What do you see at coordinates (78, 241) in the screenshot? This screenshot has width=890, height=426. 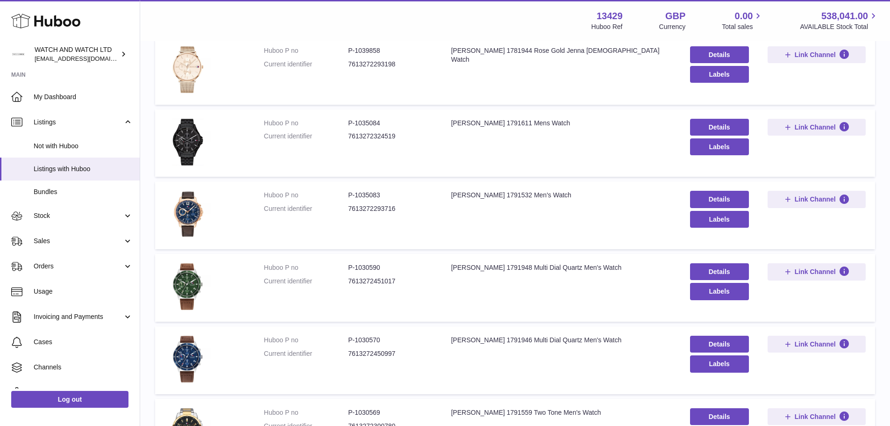 I see `span: Sales` at bounding box center [78, 241].